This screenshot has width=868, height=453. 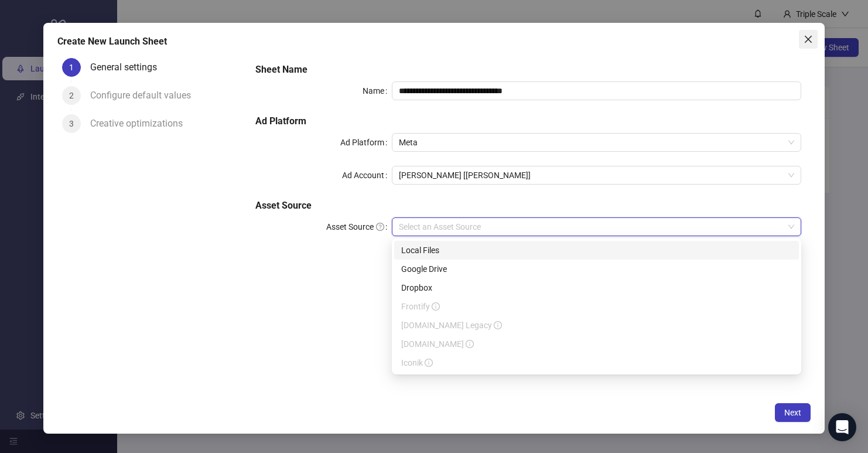 What do you see at coordinates (596, 142) in the screenshot?
I see `span: Meta` at bounding box center [596, 142].